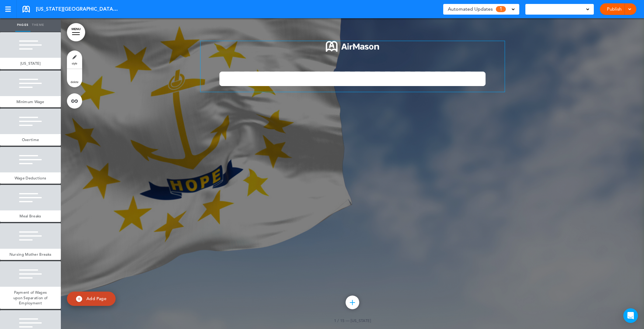  What do you see at coordinates (614, 9) in the screenshot?
I see `a: Publish` at bounding box center [614, 9].